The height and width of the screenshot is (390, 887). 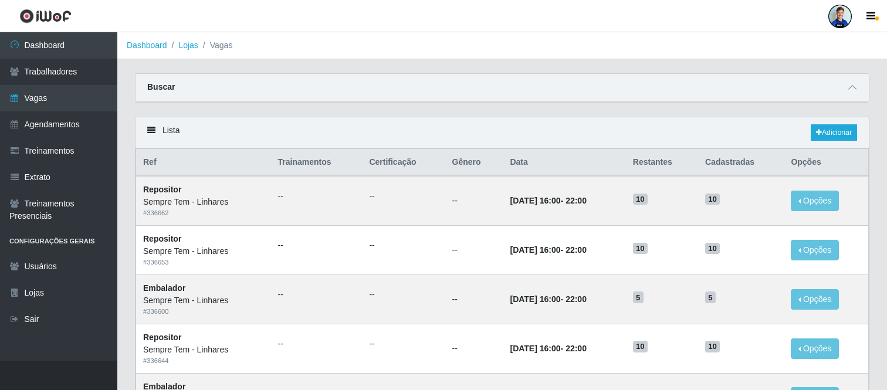 What do you see at coordinates (164, 288) in the screenshot?
I see `strong: Embalador` at bounding box center [164, 288].